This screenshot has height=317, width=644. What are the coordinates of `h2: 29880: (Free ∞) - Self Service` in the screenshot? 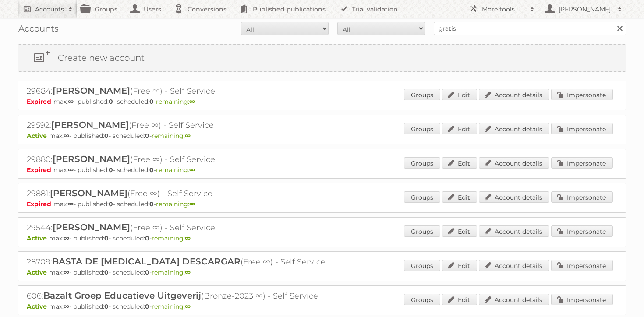 It's located at (180, 160).